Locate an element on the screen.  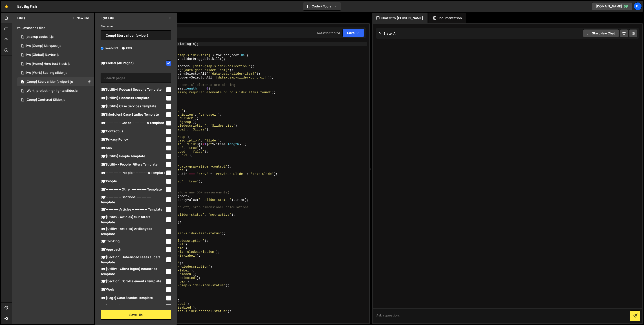
label: File name is located at coordinates (106, 27).